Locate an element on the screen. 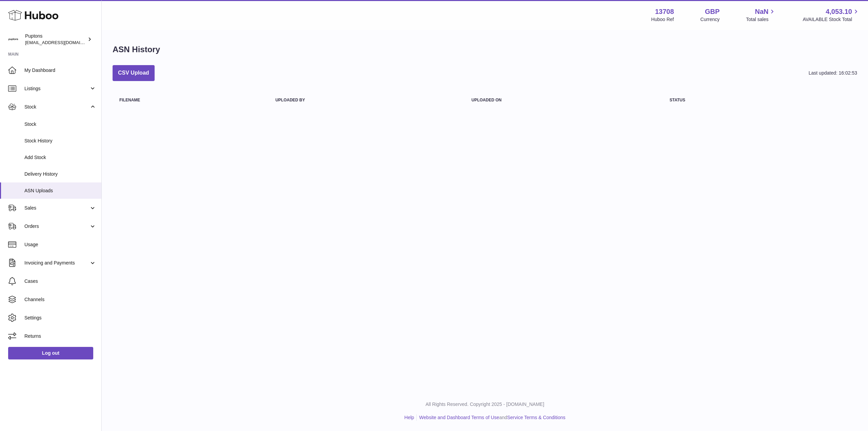 The width and height of the screenshot is (868, 431). li: and is located at coordinates (491, 417).